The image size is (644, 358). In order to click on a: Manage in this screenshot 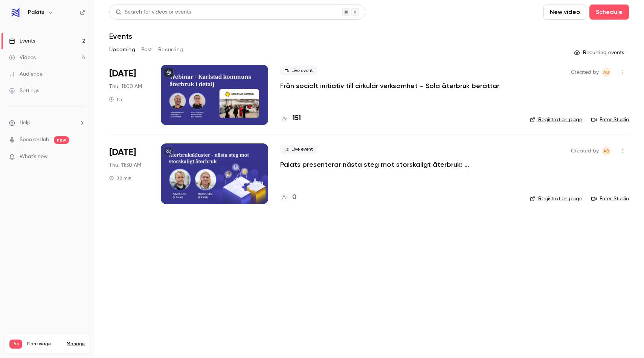, I will do `click(76, 344)`.